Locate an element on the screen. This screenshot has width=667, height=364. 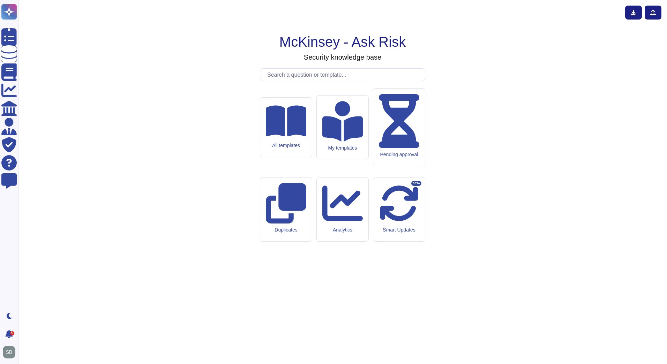
div: My templates is located at coordinates (343, 148).